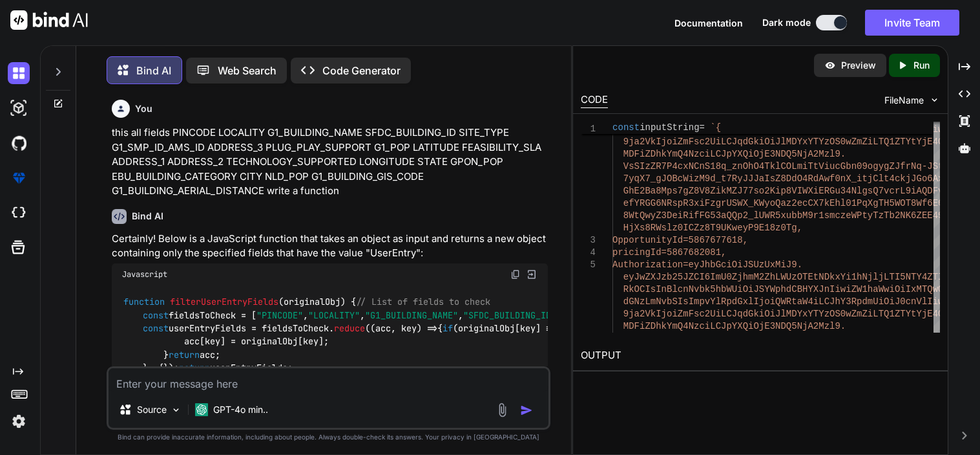  I want to click on img: darkChat, so click(18, 73).